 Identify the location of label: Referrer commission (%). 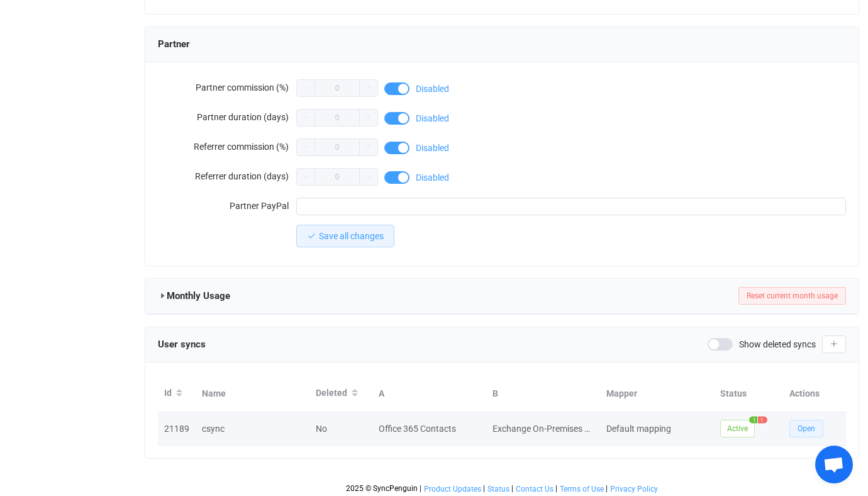
(227, 147).